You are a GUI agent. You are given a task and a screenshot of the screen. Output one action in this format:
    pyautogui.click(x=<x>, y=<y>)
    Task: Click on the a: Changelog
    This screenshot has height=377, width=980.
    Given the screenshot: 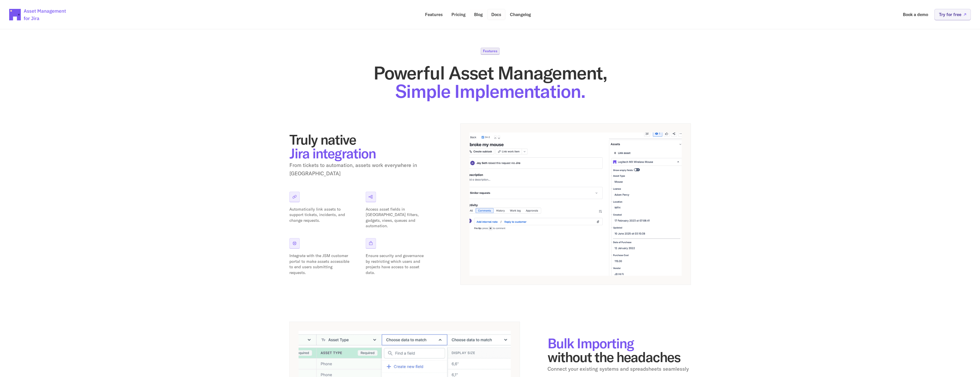 What is the action you would take?
    pyautogui.click(x=521, y=14)
    